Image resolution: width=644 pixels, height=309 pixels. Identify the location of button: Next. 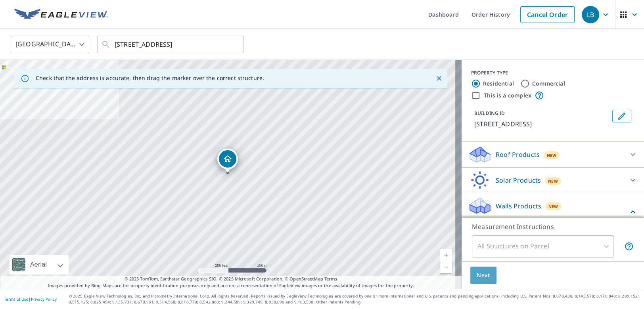
(483, 275).